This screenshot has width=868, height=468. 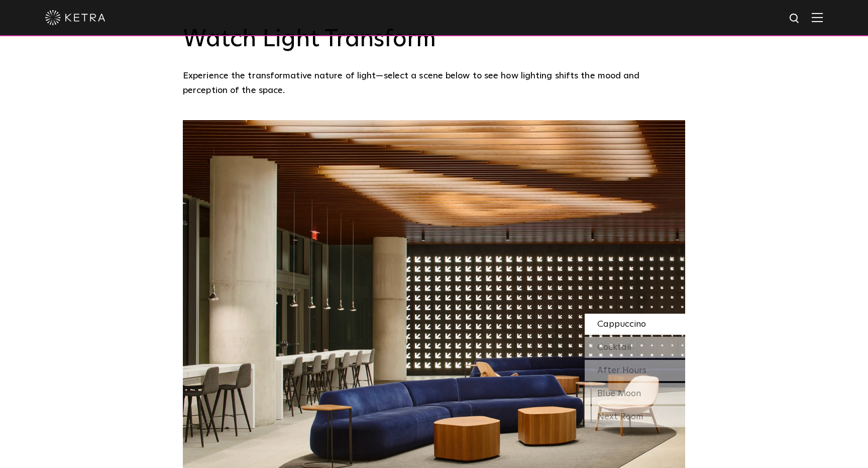 What do you see at coordinates (818, 17) in the screenshot?
I see `img: Hamburger%20Nav.svg` at bounding box center [818, 17].